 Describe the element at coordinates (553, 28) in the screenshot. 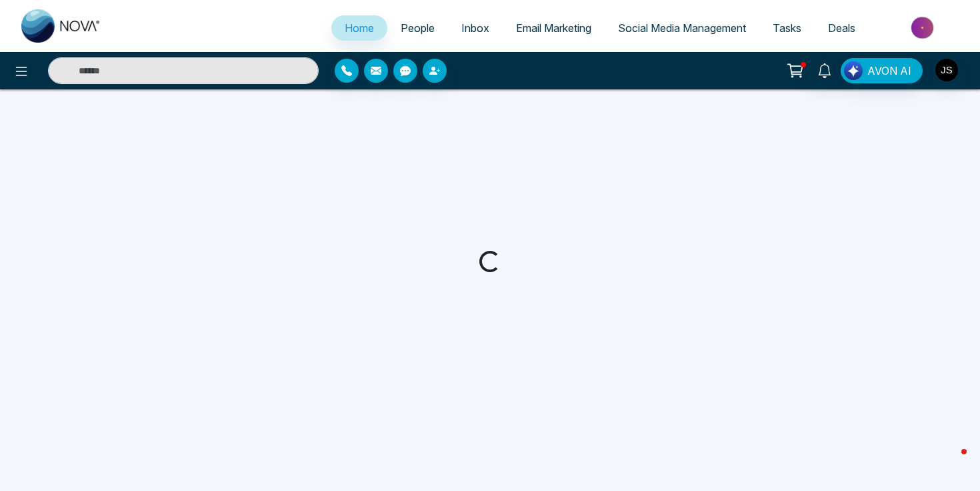

I see `a: Email Marketing` at that location.